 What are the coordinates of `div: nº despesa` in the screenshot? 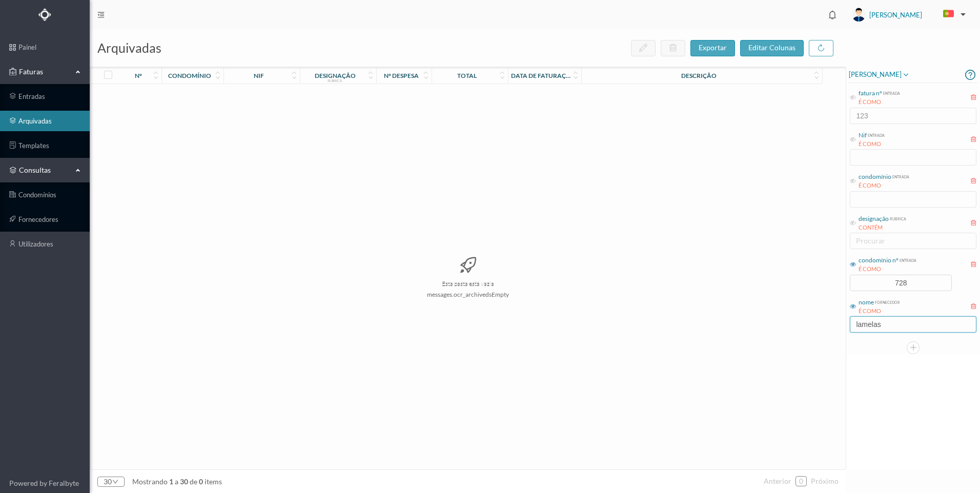 It's located at (401, 75).